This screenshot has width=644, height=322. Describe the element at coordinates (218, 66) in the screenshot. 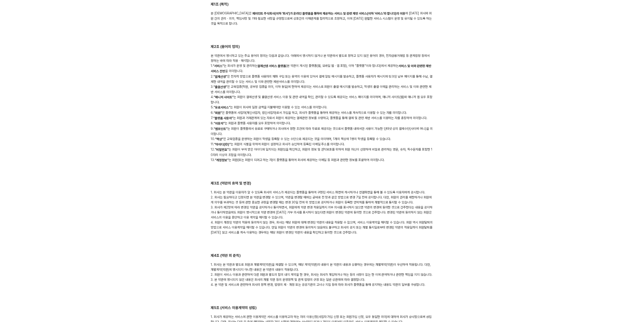

I see `b: “서비스”` at that location.